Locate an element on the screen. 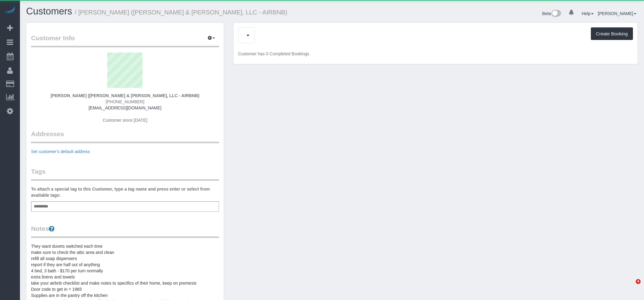 The width and height of the screenshot is (644, 300). p: Customer has 0 Completed Bookings is located at coordinates (435, 54).